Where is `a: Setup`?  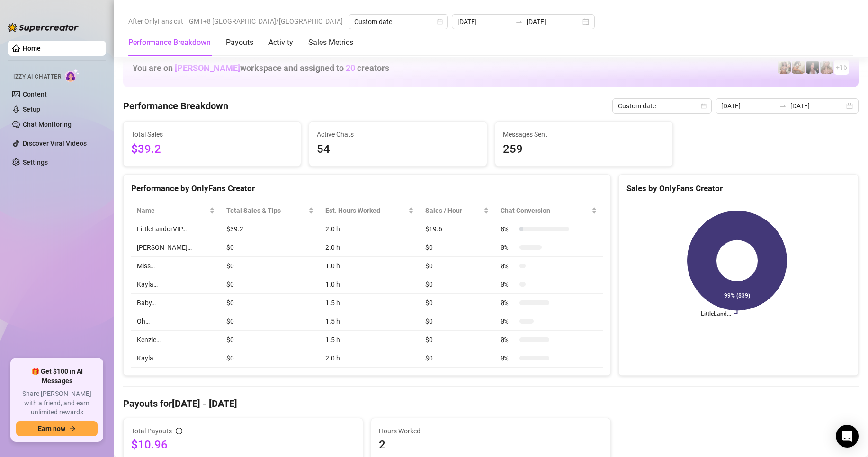
a: Setup is located at coordinates (31, 109).